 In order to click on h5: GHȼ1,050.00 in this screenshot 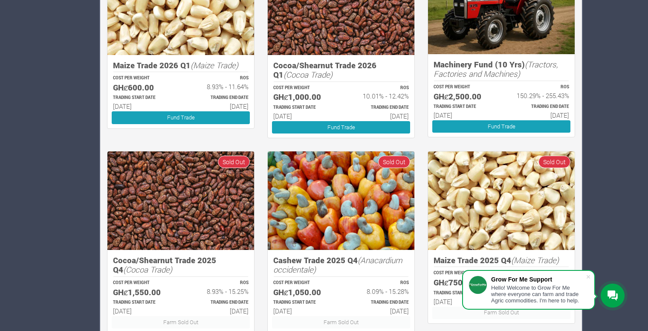, I will do `click(303, 292)`.